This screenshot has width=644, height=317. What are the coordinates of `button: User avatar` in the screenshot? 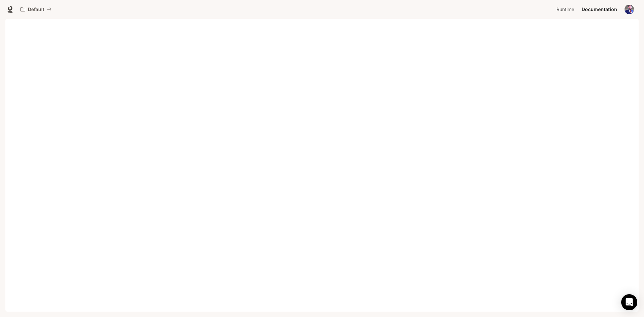 It's located at (629, 9).